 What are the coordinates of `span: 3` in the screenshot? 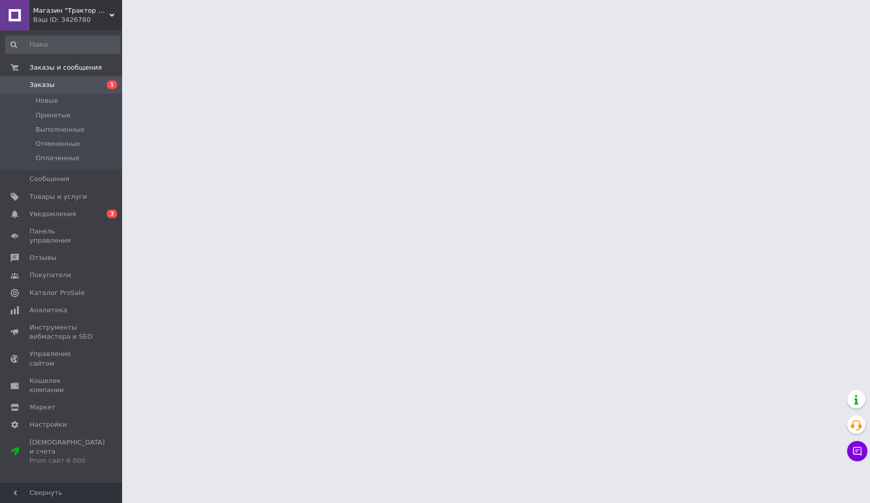 It's located at (112, 214).